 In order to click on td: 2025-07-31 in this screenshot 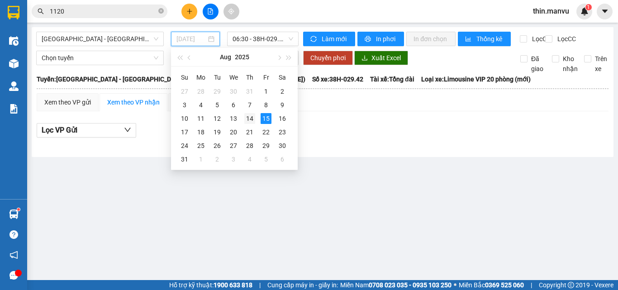, I will do `click(250, 91)`.